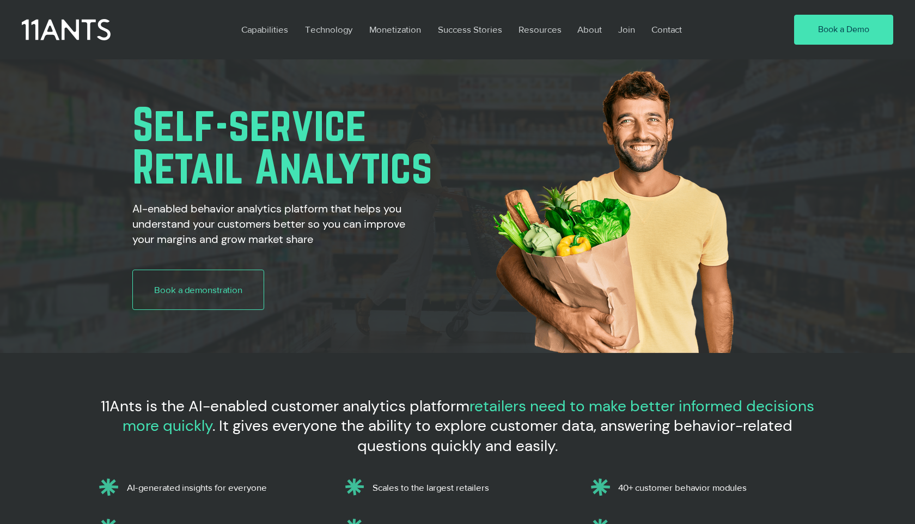 This screenshot has width=915, height=524. What do you see at coordinates (844, 29) in the screenshot?
I see `span: Book a Demo` at bounding box center [844, 29].